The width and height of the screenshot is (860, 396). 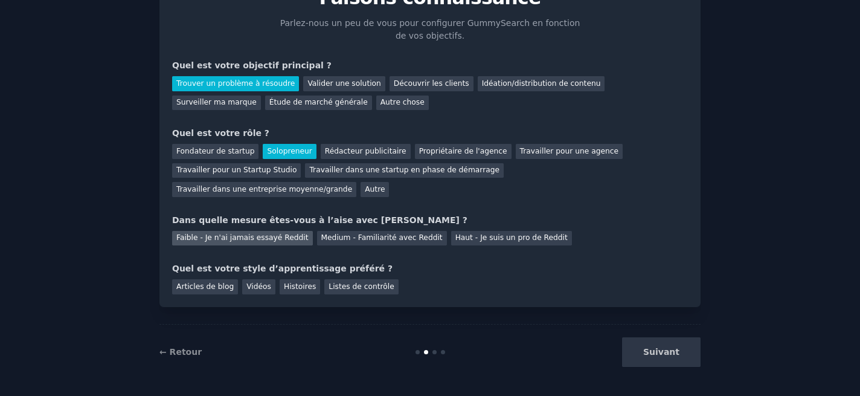 What do you see at coordinates (205, 286) in the screenshot?
I see `font: Articles de blog` at bounding box center [205, 286].